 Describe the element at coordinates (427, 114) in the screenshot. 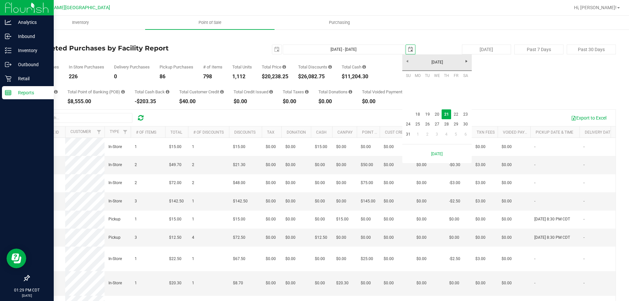

I see `a: 19` at that location.